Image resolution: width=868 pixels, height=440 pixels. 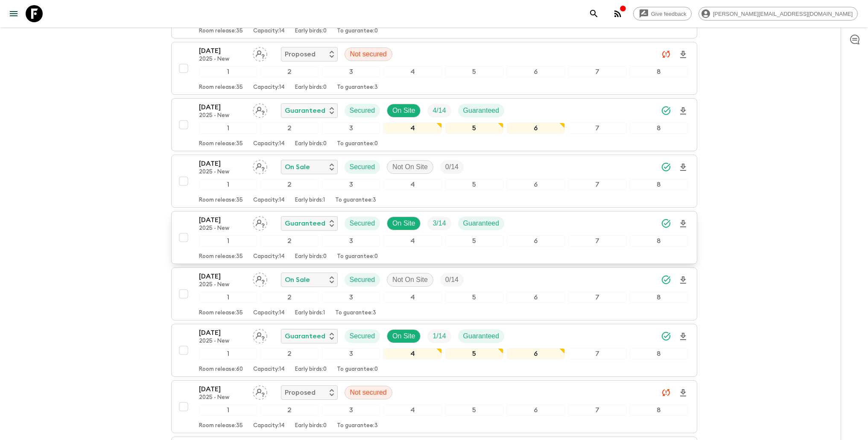 What do you see at coordinates (14, 14) in the screenshot?
I see `button: menu` at bounding box center [14, 14].